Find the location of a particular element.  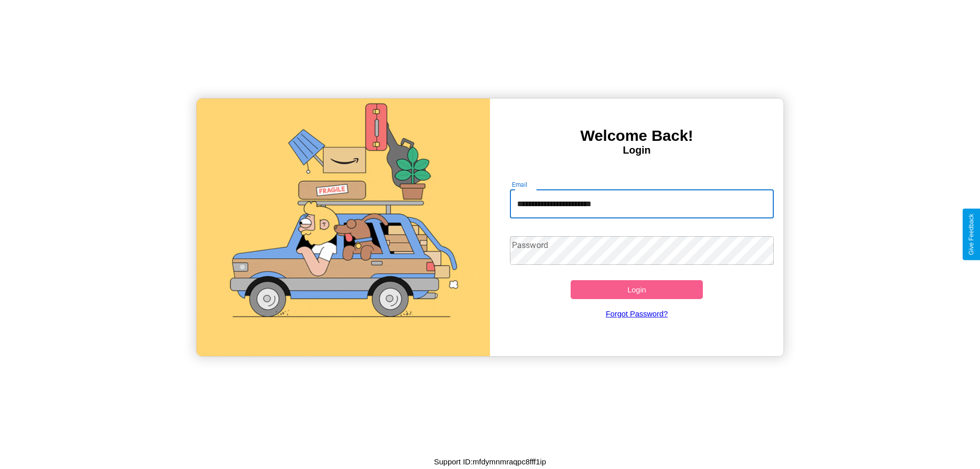

img: gif is located at coordinates (343, 227).